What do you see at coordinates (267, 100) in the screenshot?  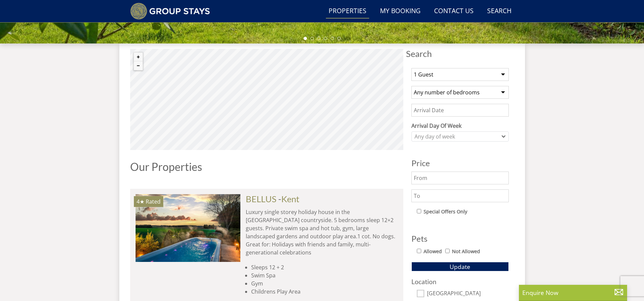 I see `canvas: Map` at bounding box center [267, 100].